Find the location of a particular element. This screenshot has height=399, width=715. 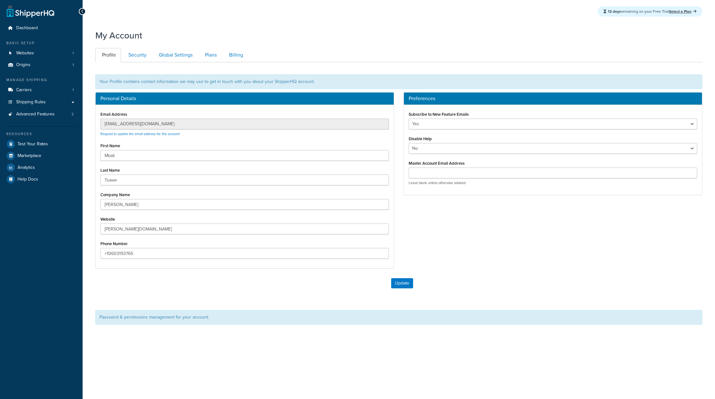

li: Shipping Rules is located at coordinates (41, 102).